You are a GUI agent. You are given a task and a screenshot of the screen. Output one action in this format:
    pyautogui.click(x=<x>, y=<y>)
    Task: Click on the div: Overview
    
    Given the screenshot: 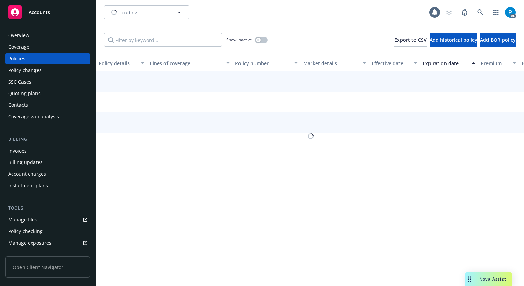 What is the action you would take?
    pyautogui.click(x=19, y=35)
    